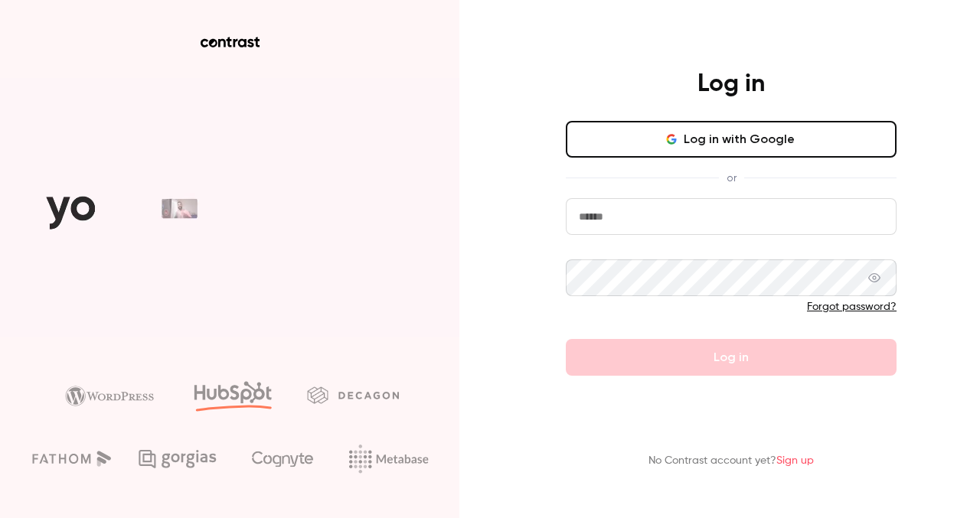  Describe the element at coordinates (353, 395) in the screenshot. I see `img: decagon` at that location.